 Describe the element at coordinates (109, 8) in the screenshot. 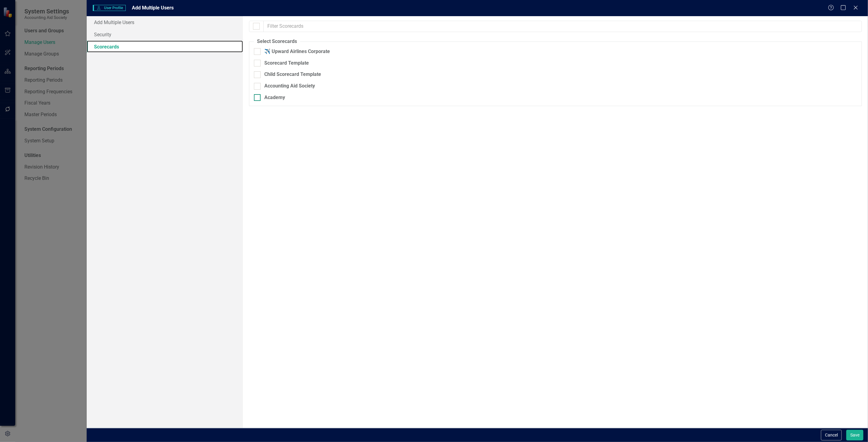

I see `span: User Profile` at that location.